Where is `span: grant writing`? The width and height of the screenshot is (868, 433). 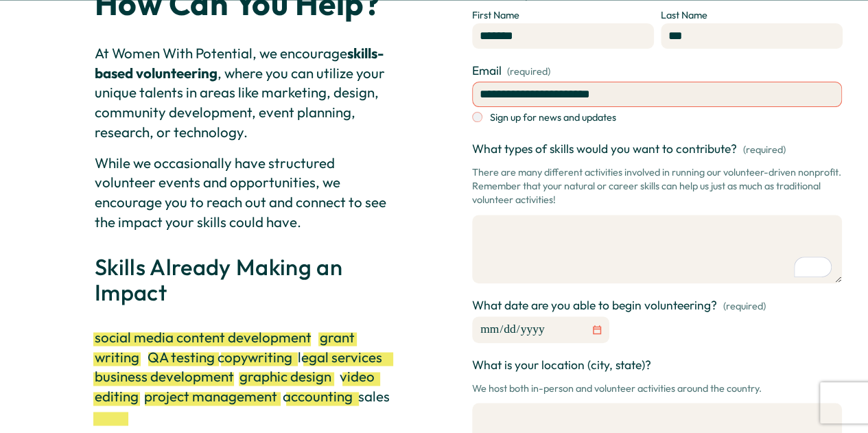
span: grant writing is located at coordinates (226, 346).